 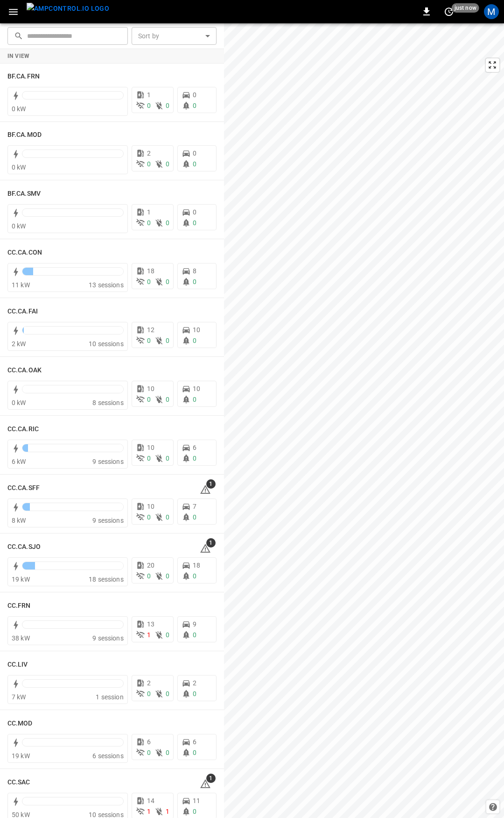 What do you see at coordinates (492, 12) in the screenshot?
I see `div: profile-icon` at bounding box center [492, 12].